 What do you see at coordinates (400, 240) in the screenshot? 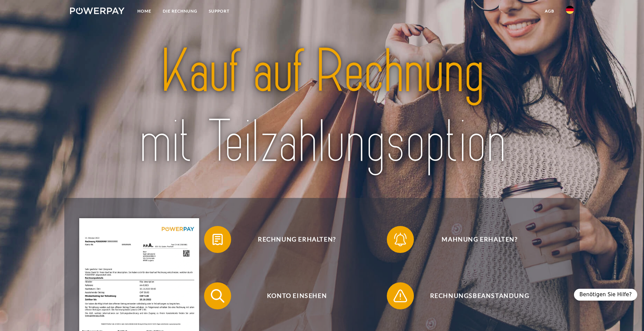
I see `img: qb_bell.svg` at bounding box center [400, 240].